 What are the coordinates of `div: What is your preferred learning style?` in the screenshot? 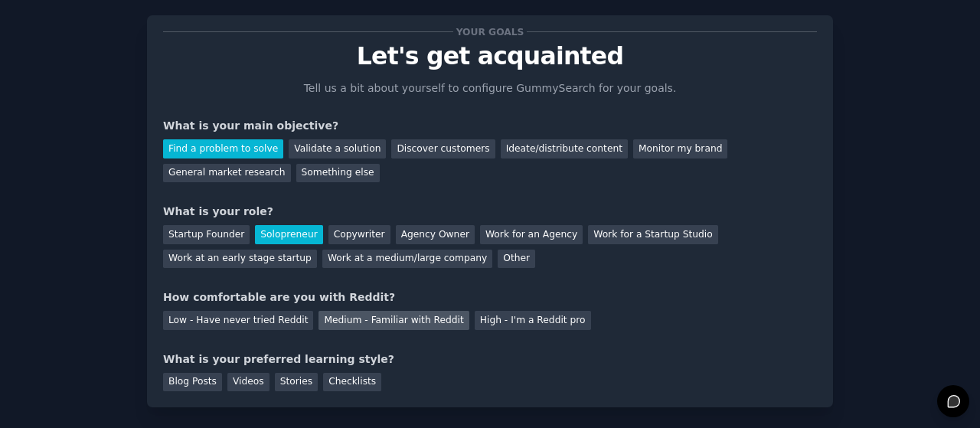 It's located at (490, 359).